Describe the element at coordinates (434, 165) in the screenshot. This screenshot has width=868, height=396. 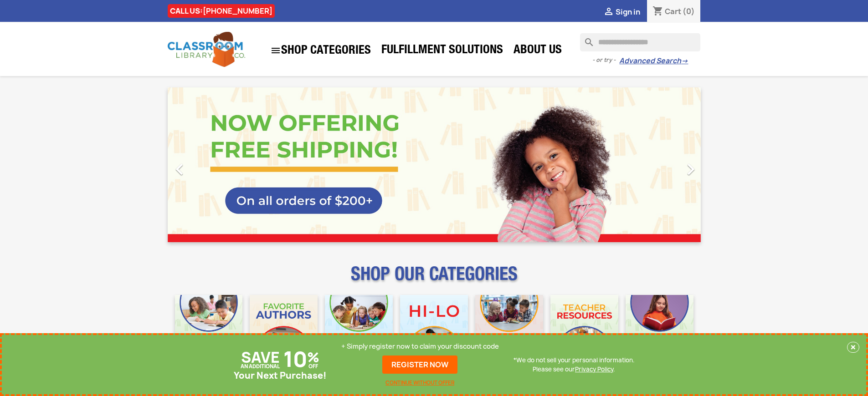
I see `ul: Carousel container` at that location.